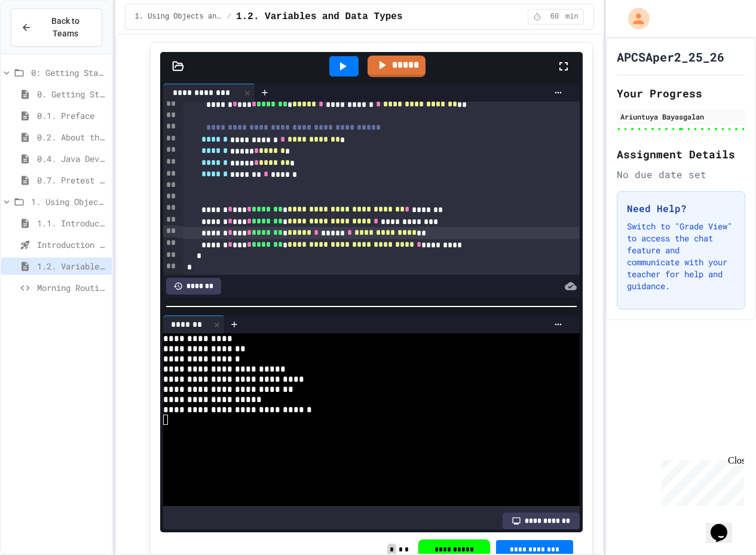 This screenshot has height=555, width=756. Describe the element at coordinates (72, 245) in the screenshot. I see `span: Introduction to Algorithms, Programming, and Compilers` at that location.